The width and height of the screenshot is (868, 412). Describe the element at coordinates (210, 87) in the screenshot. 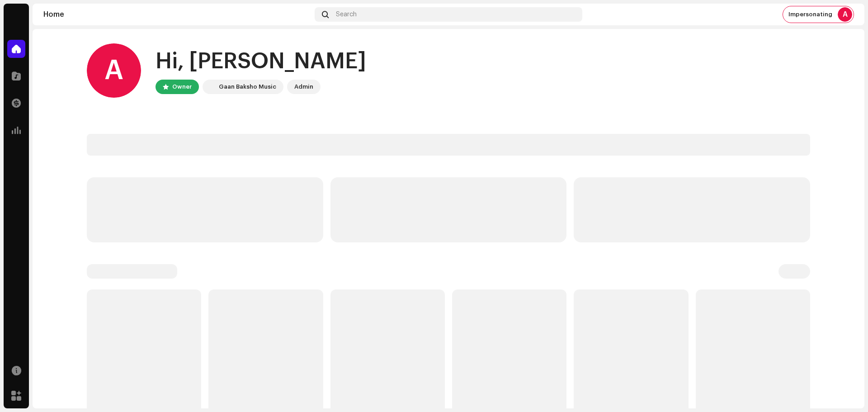

I see `img: 2dae3d76-597f-44f3-9fef-6a12da6d2ece` at that location.